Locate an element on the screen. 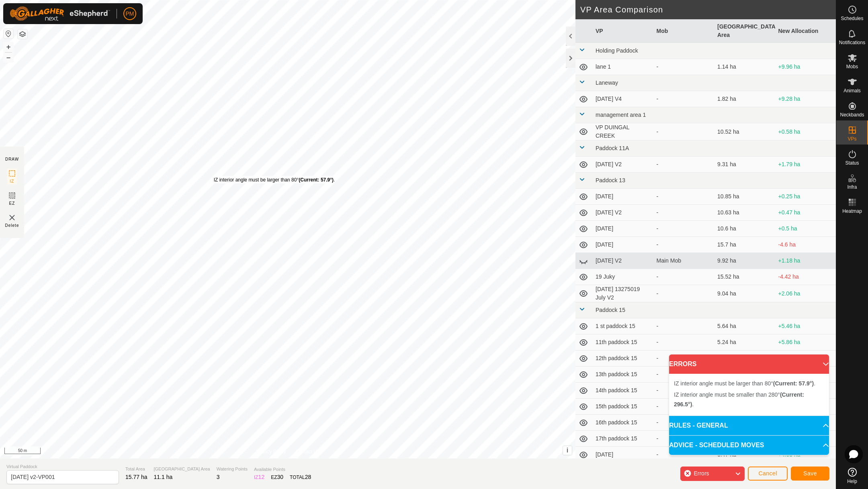 The image size is (868, 489). span: Watering Points is located at coordinates (231, 469).